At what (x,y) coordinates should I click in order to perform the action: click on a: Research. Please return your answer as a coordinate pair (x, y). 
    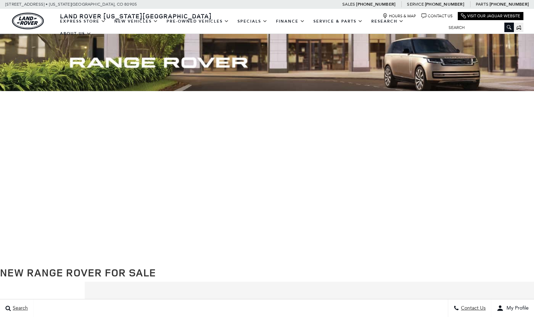
    Looking at the image, I should click on (387, 21).